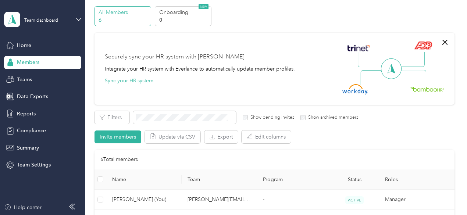 The width and height of the screenshot is (467, 215). Describe the element at coordinates (417, 179) in the screenshot. I see `th: Roles` at that location.